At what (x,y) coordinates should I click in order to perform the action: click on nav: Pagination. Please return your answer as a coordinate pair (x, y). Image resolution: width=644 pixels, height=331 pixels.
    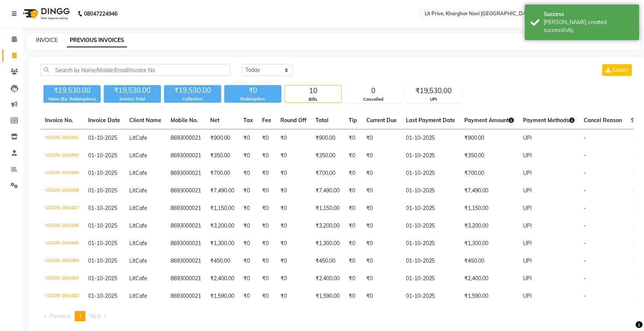
    Looking at the image, I should click on (337, 316).